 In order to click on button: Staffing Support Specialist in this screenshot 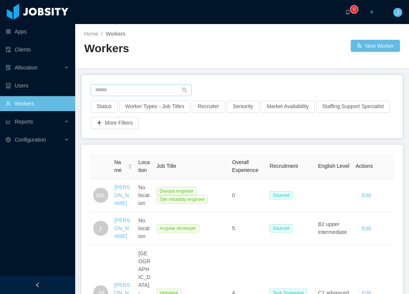, I will do `click(353, 107)`.